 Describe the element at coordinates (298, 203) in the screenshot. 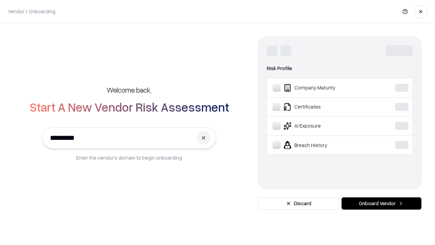

I see `button: Discard` at that location.